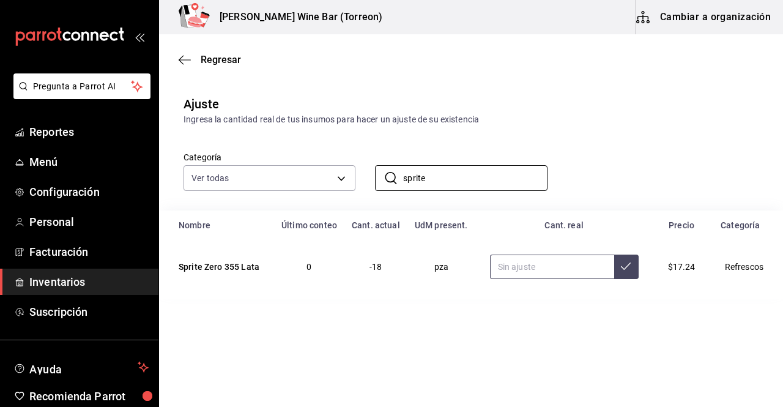 This screenshot has height=407, width=783. What do you see at coordinates (89, 281) in the screenshot?
I see `span: Inventarios` at bounding box center [89, 281].